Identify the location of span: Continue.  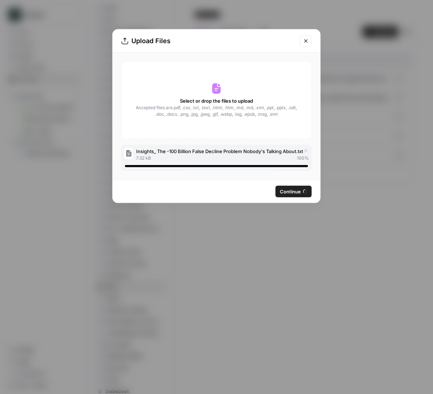
(291, 191).